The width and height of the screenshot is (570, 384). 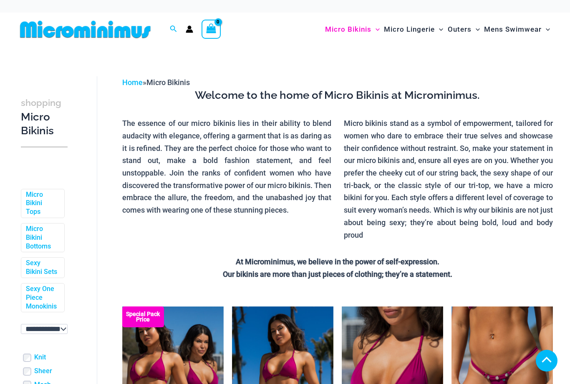 What do you see at coordinates (42, 268) in the screenshot?
I see `a: Sexy Bikini Sets` at bounding box center [42, 268].